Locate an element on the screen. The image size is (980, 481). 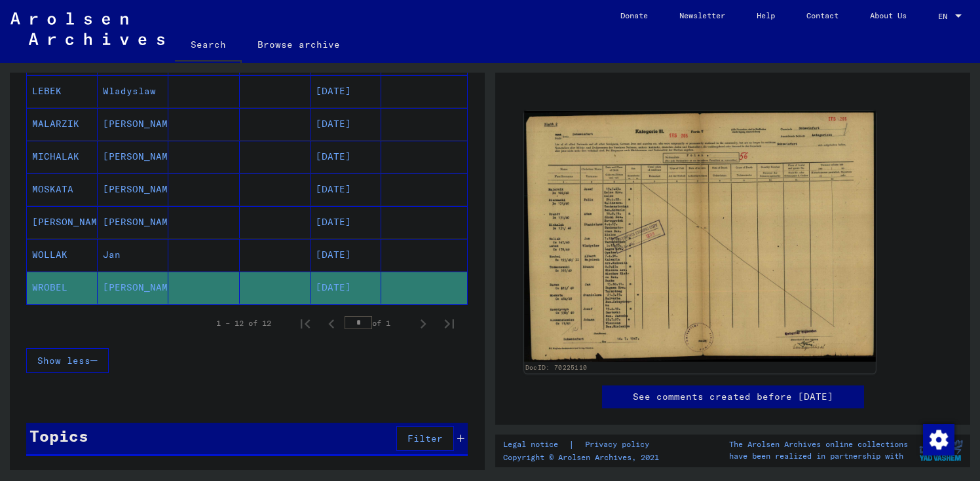
a: DocID: 70225110 is located at coordinates (556, 368).